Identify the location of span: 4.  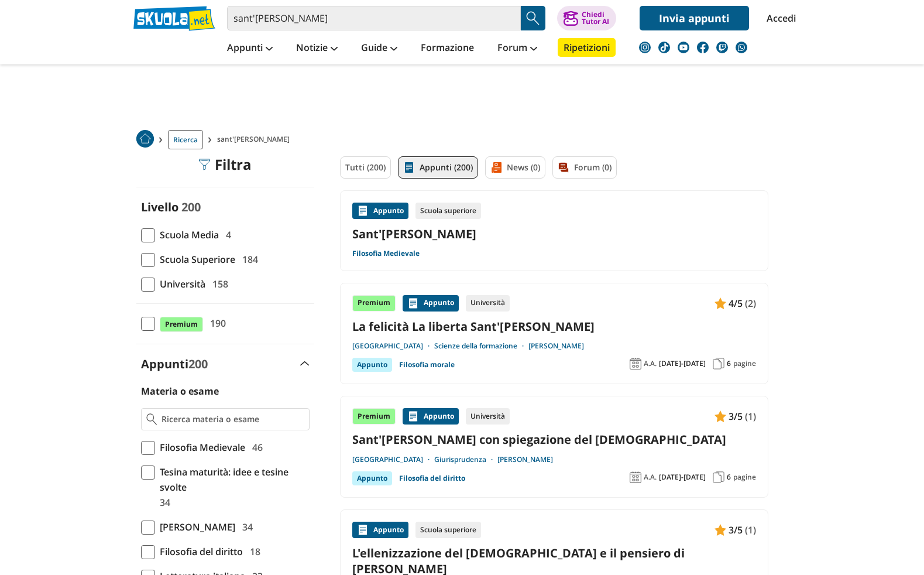
(226, 235).